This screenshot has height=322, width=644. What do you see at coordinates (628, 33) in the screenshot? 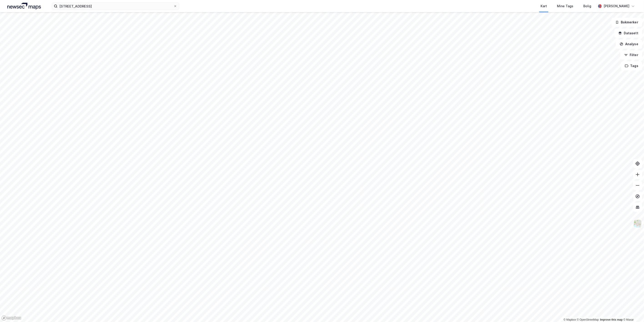
I see `button: Datasett` at bounding box center [628, 33].